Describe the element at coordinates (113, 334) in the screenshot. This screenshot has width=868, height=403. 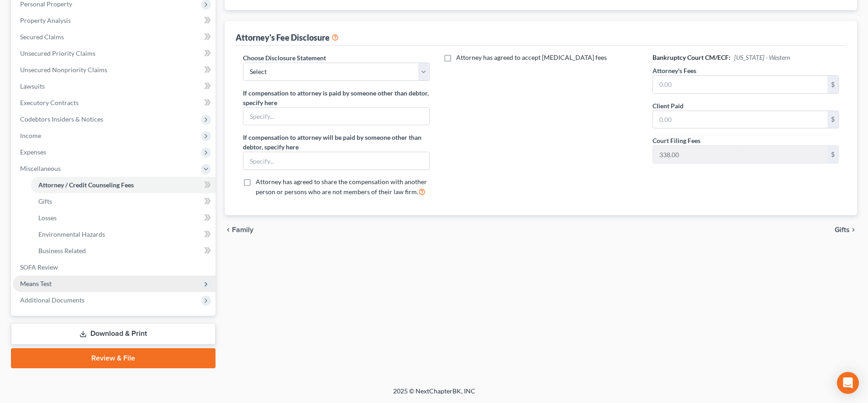
I see `a: Download & Print` at that location.